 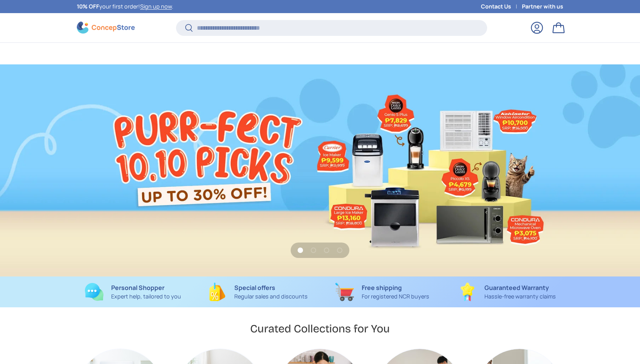 I want to click on a: Guaranteed Warranty Hassle-free warranty claims, so click(x=507, y=292).